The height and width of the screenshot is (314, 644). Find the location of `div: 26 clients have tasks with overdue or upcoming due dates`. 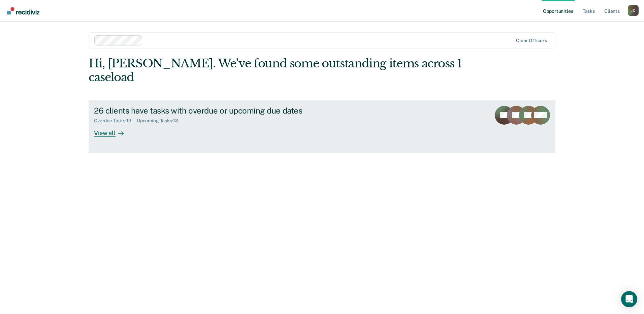

div: 26 clients have tasks with overdue or upcoming due dates is located at coordinates (212, 111).